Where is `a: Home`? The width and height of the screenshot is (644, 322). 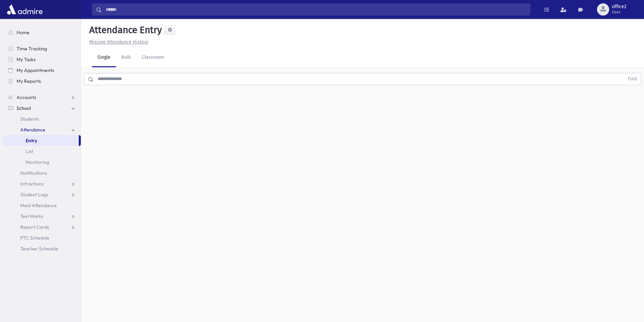
a: Home is located at coordinates (42, 32).